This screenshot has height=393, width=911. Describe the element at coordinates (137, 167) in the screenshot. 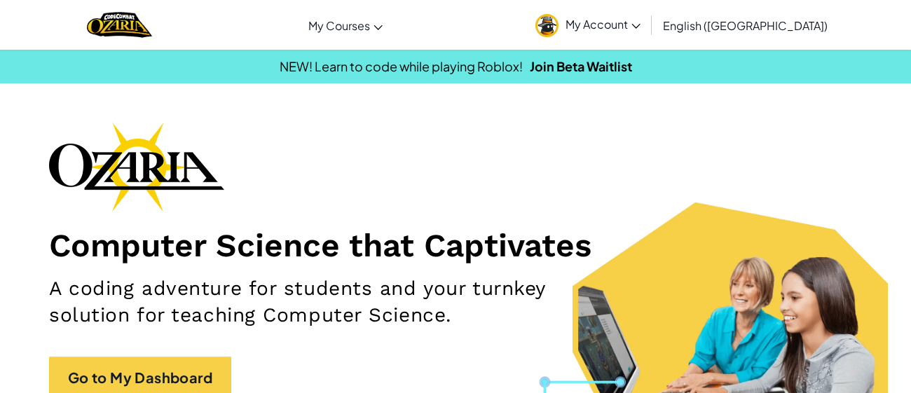

I see `img: Ozaria branding logo` at that location.